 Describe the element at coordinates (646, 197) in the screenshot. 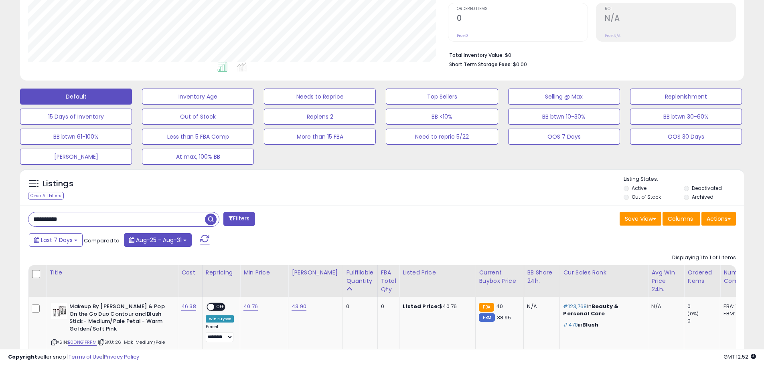

I see `label: Out of Stock` at that location.